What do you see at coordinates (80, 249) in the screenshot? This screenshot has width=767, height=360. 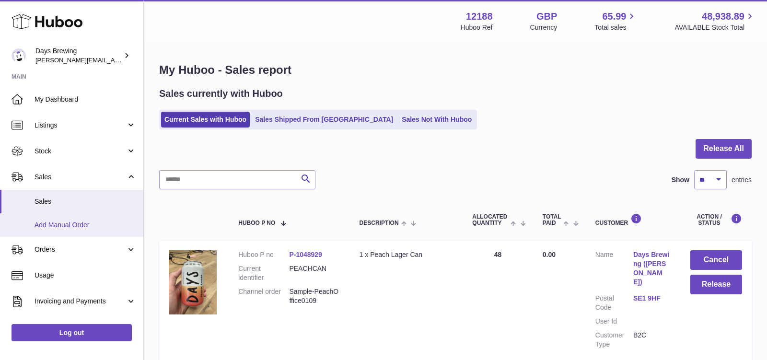 I see `span: Orders` at bounding box center [80, 249].